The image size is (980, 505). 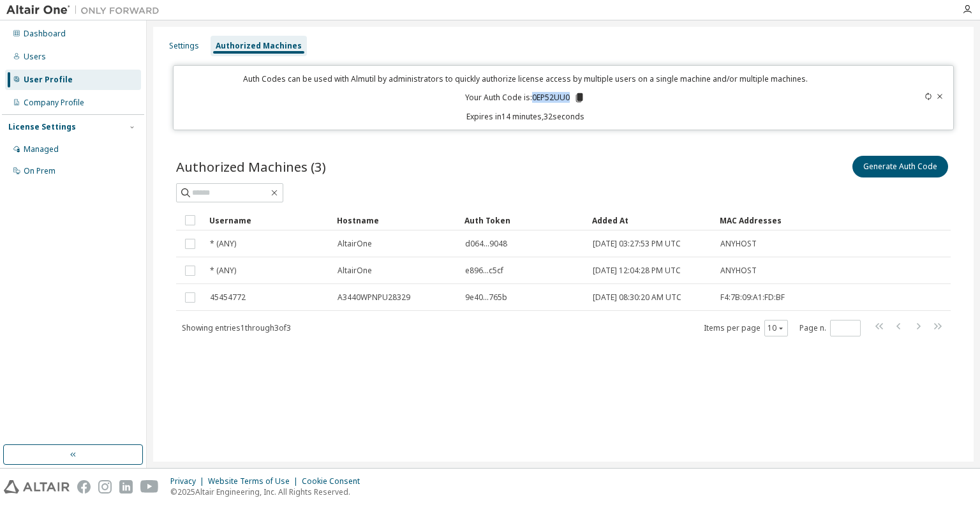 I want to click on span: Showing entries 1 through 3 of 3, so click(x=236, y=327).